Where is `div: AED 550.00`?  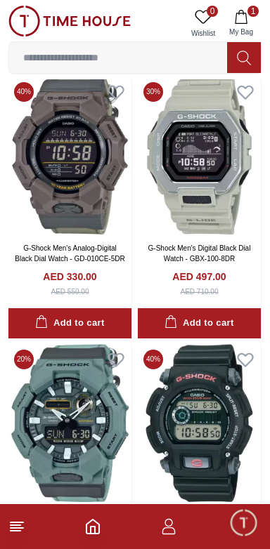 div: AED 550.00 is located at coordinates (70, 292).